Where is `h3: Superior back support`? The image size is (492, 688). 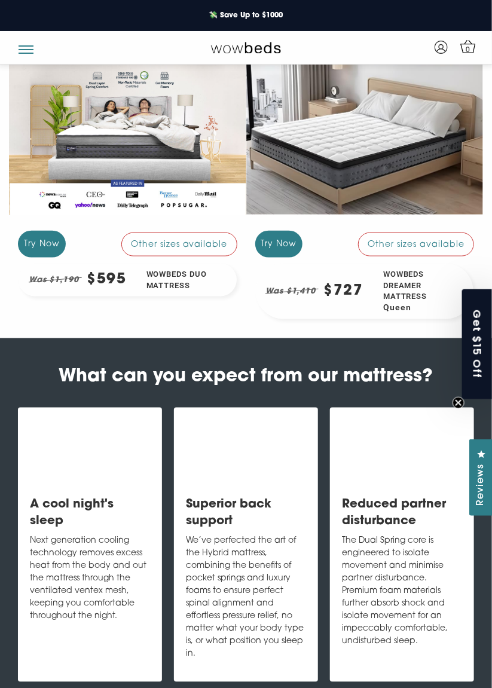 h3: Superior back support is located at coordinates (246, 513).